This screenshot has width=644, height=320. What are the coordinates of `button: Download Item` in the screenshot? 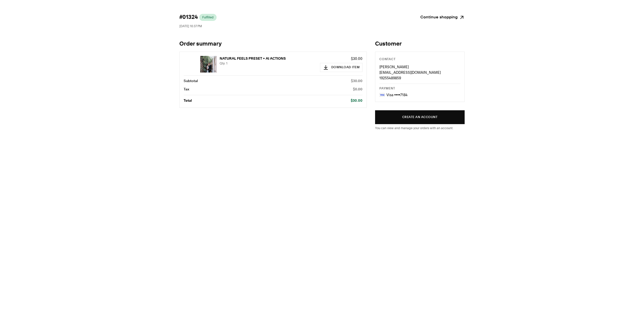 It's located at (341, 67).